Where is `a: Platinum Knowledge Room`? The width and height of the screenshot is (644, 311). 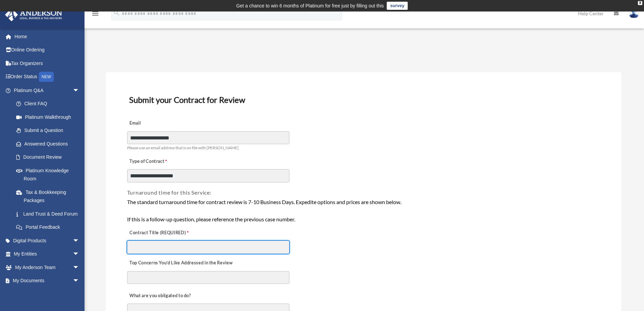 a: Platinum Knowledge Room is located at coordinates (50, 175).